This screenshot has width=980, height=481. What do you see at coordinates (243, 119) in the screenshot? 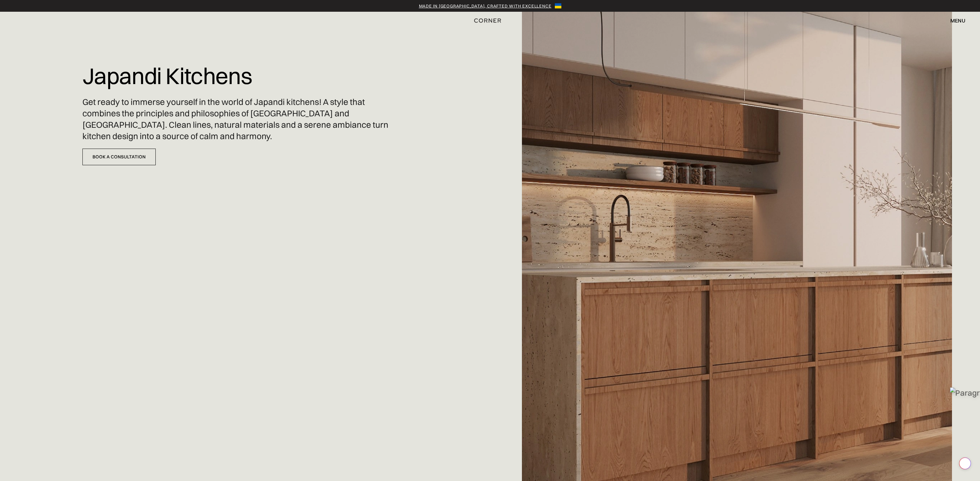
I see `p: Get ready to immerse yourself in the world of Japandi kitchens! A style that combines the princip...` at bounding box center [243, 119].